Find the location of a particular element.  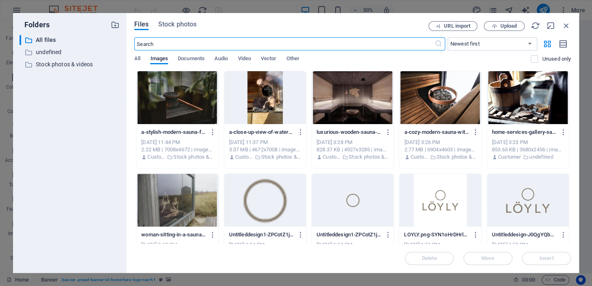

p: Untitleddesign1-ZPCotZ1jmLmbYYH3_uX9og.png is located at coordinates (349, 235).